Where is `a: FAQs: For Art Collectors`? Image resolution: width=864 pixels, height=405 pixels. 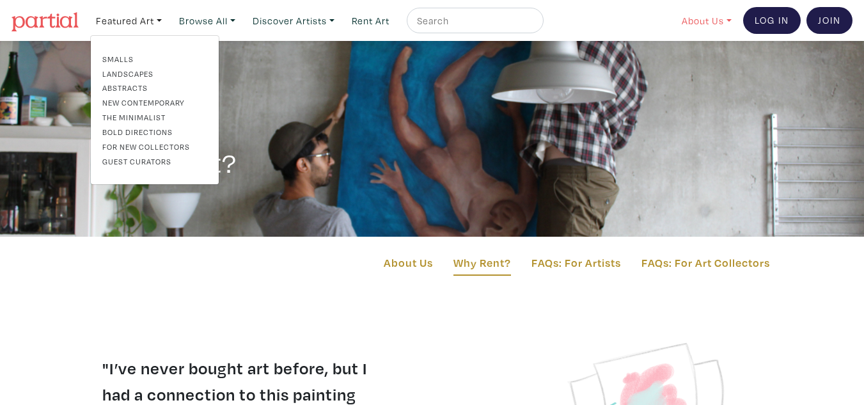 a: FAQs: For Art Collectors is located at coordinates (705, 262).